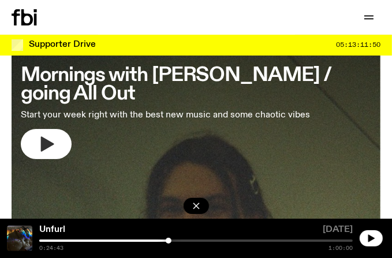 The height and width of the screenshot is (258, 392). What do you see at coordinates (20, 238) in the screenshot?
I see `a: A piece of fabric is pierced by sewing pins with different coloured heads, a rainbow light is cas...` at bounding box center [20, 238].